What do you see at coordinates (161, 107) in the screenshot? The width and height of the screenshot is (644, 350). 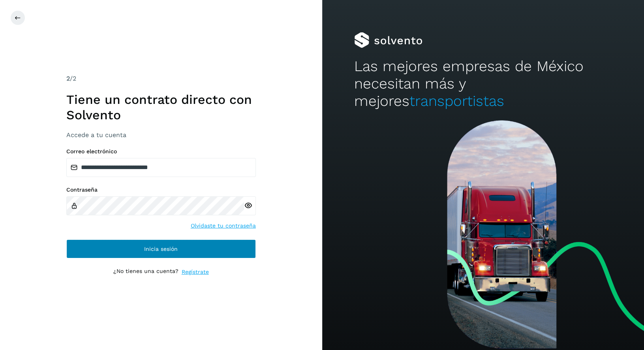 I see `h1: Tiene un contrato directo con Solvento` at bounding box center [161, 107].